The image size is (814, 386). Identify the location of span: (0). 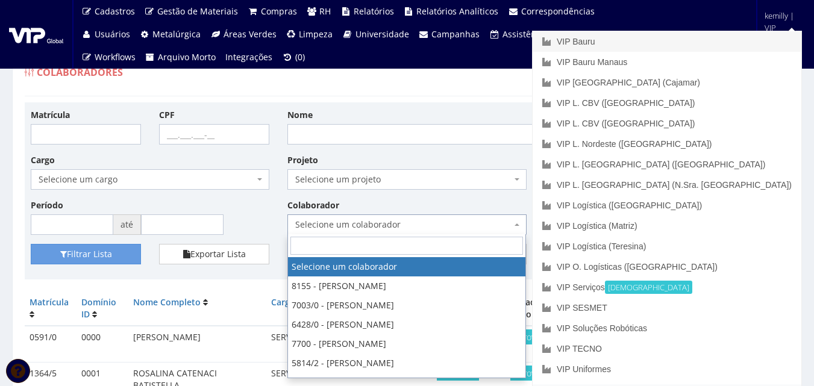
(300, 57).